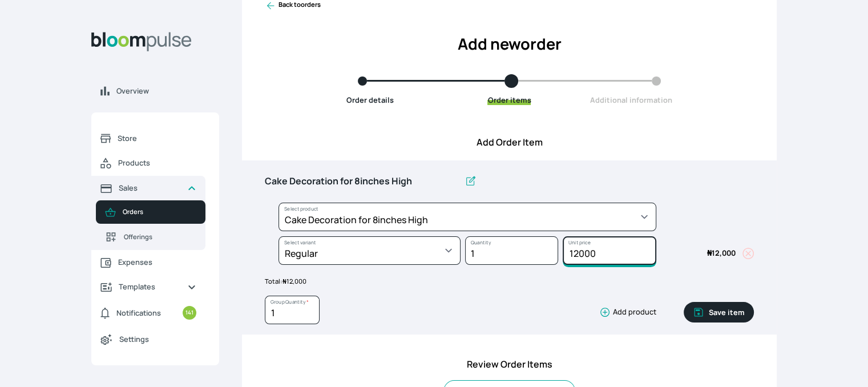  I want to click on a: Offerings, so click(151, 237).